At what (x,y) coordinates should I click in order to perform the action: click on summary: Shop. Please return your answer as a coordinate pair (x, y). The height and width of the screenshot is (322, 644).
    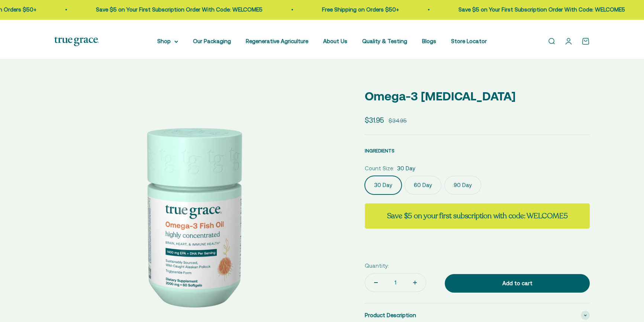
    Looking at the image, I should click on (168, 41).